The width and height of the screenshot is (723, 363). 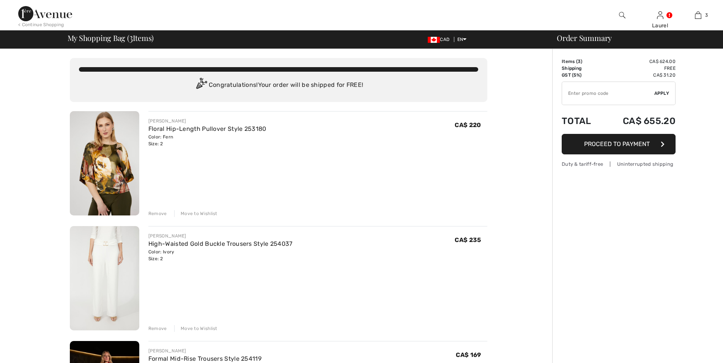 I want to click on td: Shipping, so click(x=582, y=68).